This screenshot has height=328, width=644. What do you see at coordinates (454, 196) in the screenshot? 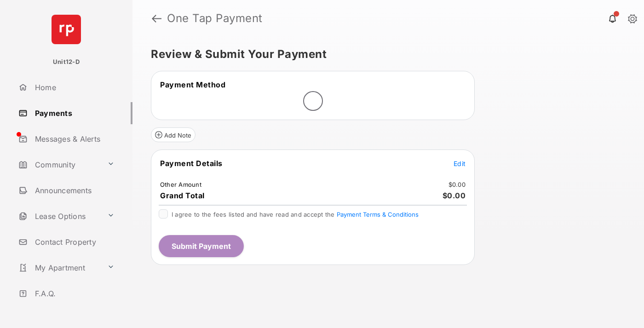
I see `span: $0.00` at bounding box center [454, 196].